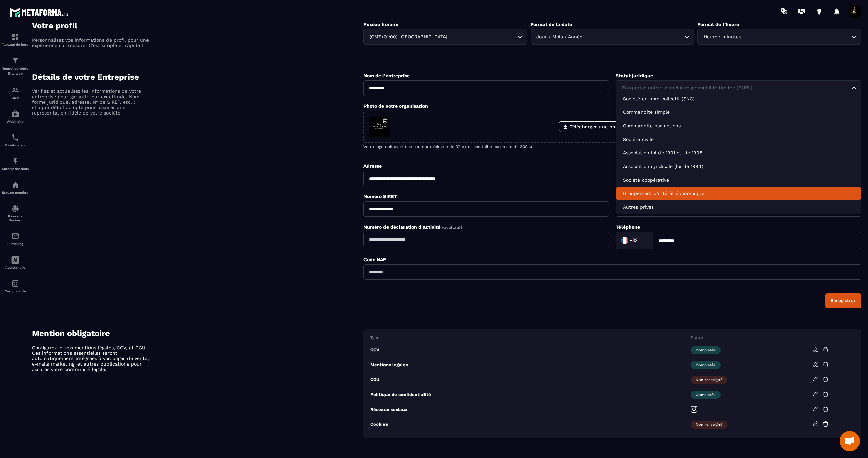 This screenshot has width=868, height=458. Describe the element at coordinates (738, 112) in the screenshot. I see `p: Commandite simple` at that location.